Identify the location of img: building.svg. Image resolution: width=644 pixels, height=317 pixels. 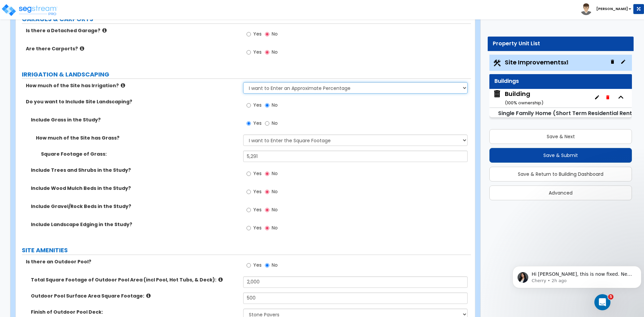
(497, 94).